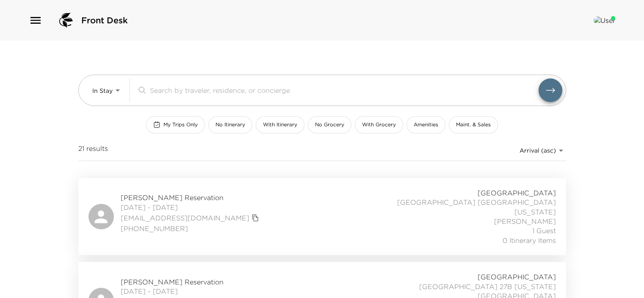  Describe the element at coordinates (426, 124) in the screenshot. I see `button: Amenities` at that location.